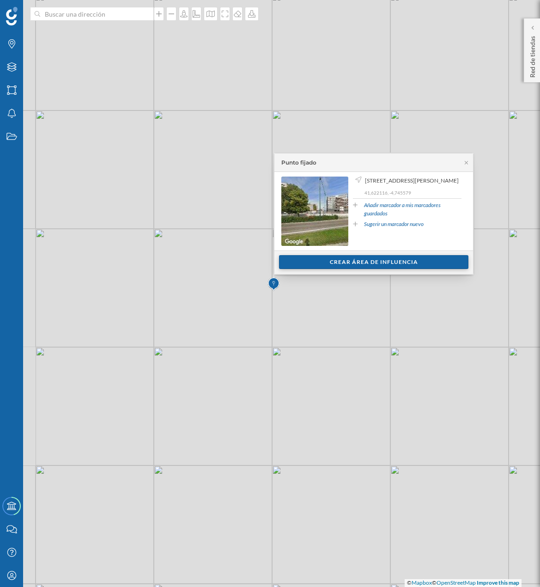  What do you see at coordinates (35, 11) in the screenshot?
I see `span: Soporte` at bounding box center [35, 11].